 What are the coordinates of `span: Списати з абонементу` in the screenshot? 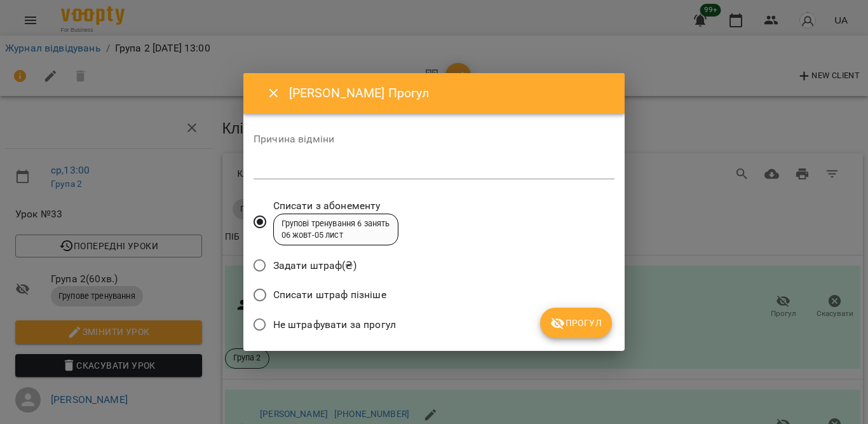 It's located at (335, 206).